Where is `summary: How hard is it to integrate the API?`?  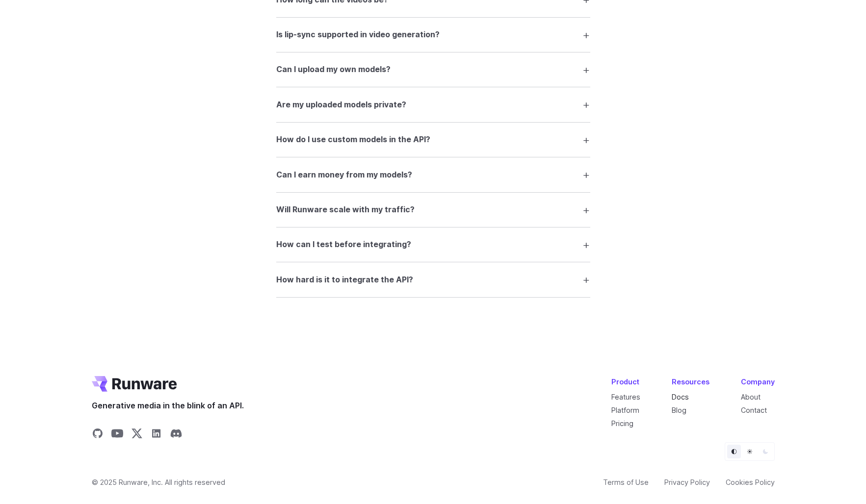
summary: How hard is it to integrate the API? is located at coordinates (433, 280).